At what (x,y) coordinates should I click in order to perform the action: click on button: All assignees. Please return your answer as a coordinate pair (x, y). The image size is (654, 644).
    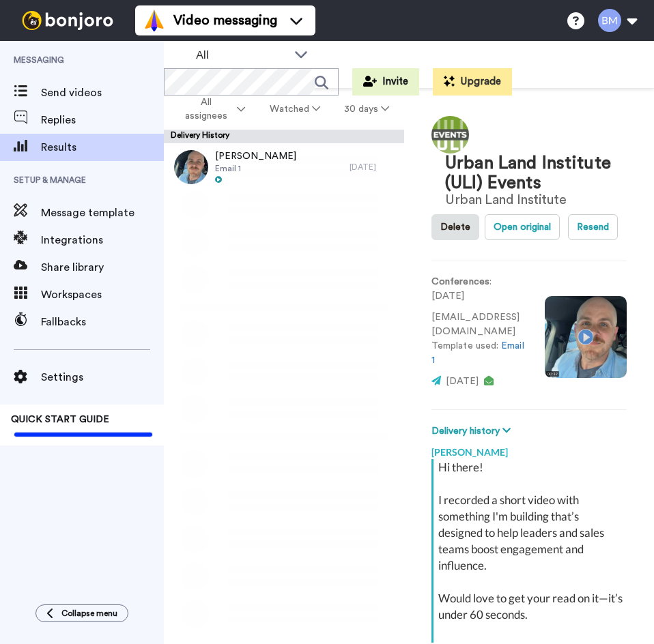
    Looking at the image, I should click on (211, 109).